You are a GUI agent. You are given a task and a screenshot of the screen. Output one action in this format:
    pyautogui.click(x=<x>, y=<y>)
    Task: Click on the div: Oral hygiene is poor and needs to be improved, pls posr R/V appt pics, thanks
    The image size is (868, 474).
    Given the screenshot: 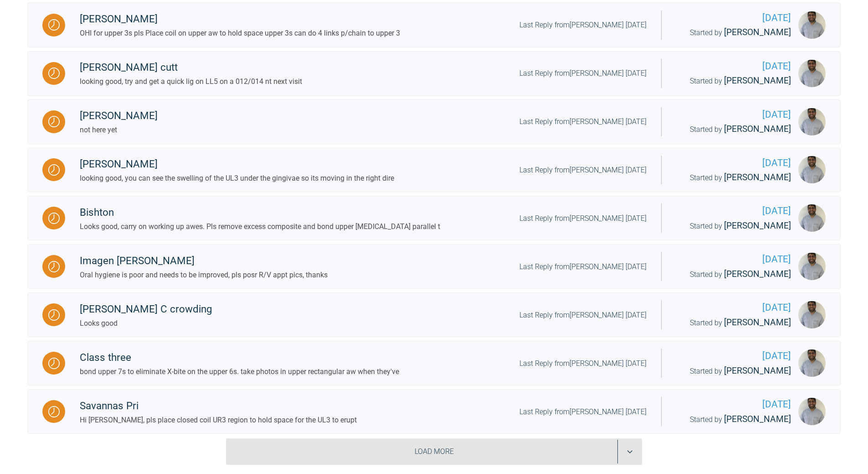 What is the action you would take?
    pyautogui.click(x=204, y=275)
    